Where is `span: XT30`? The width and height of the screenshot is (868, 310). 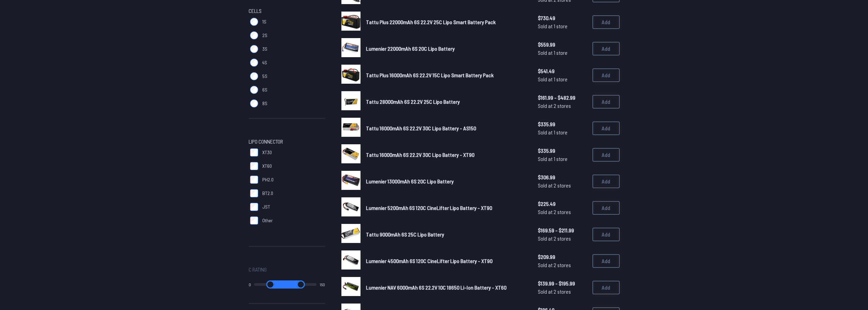
span: XT30 is located at coordinates (267, 153).